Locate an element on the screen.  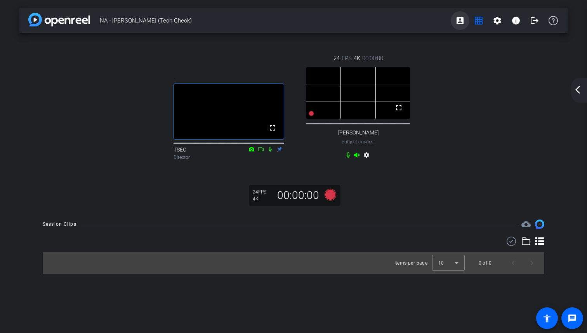
div: 24 is located at coordinates (262, 192).